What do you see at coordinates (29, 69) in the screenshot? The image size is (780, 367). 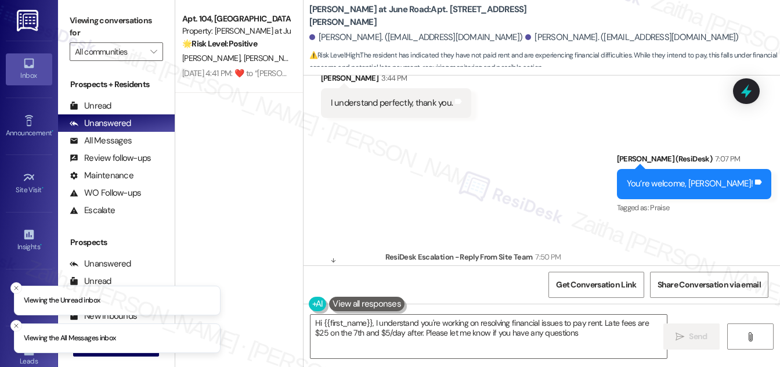 I see `a: Inbox` at bounding box center [29, 69].